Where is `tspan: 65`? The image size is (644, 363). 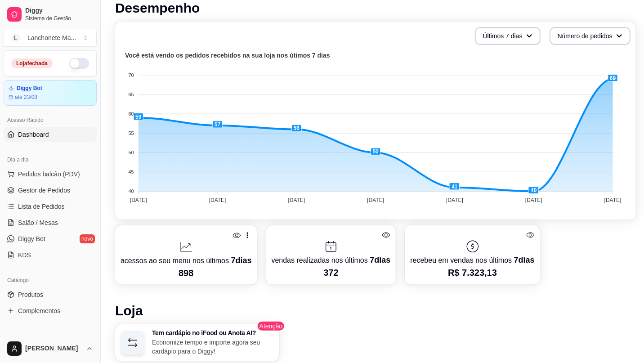
tspan: 65 is located at coordinates (131, 95).